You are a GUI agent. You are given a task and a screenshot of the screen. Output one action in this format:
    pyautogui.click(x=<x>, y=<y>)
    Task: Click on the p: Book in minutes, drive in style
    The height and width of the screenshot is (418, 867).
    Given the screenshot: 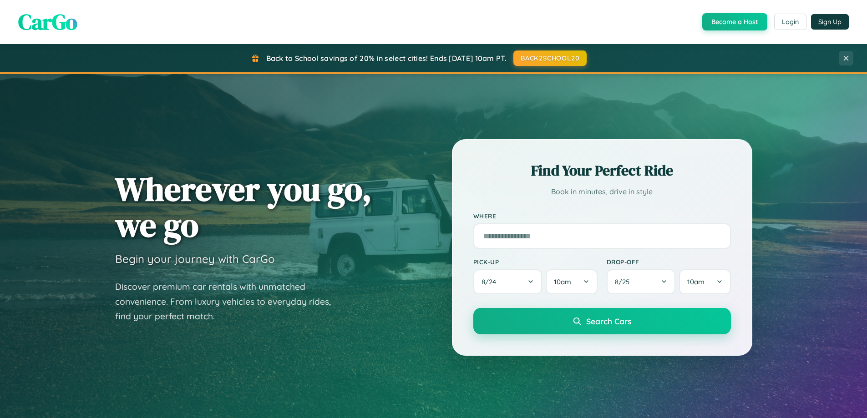 What is the action you would take?
    pyautogui.click(x=602, y=192)
    